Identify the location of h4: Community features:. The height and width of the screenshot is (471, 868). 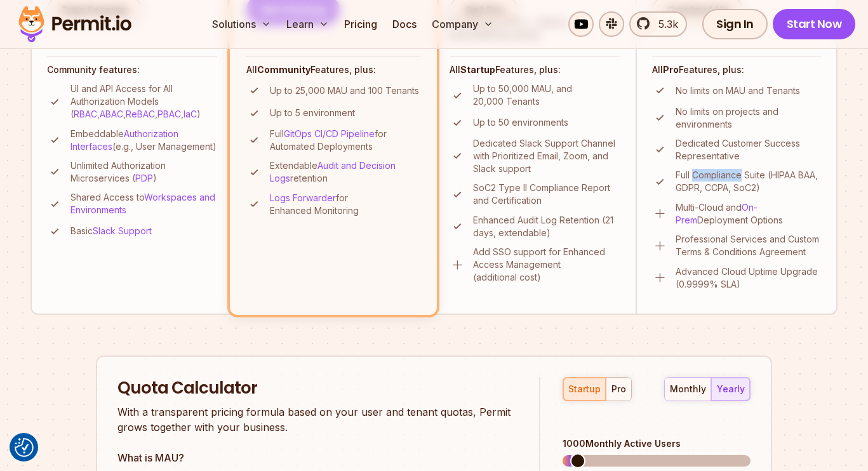
(132, 70).